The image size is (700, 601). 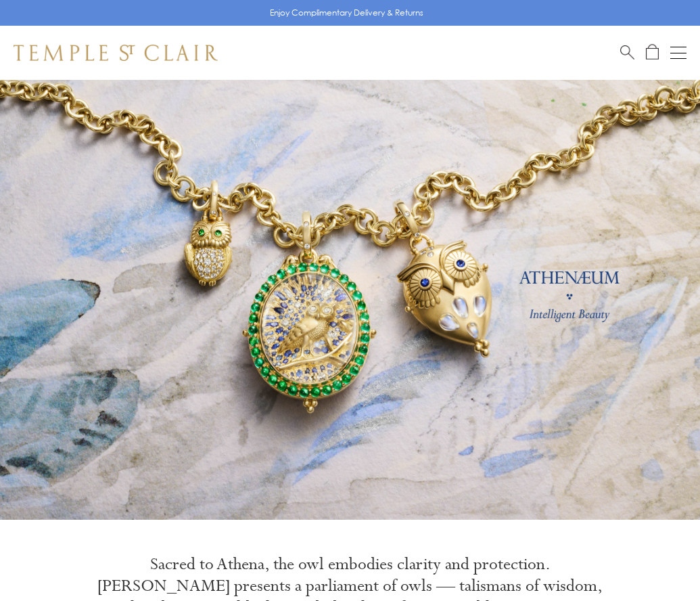 What do you see at coordinates (115, 53) in the screenshot?
I see `img: Temple St. Clair` at bounding box center [115, 53].